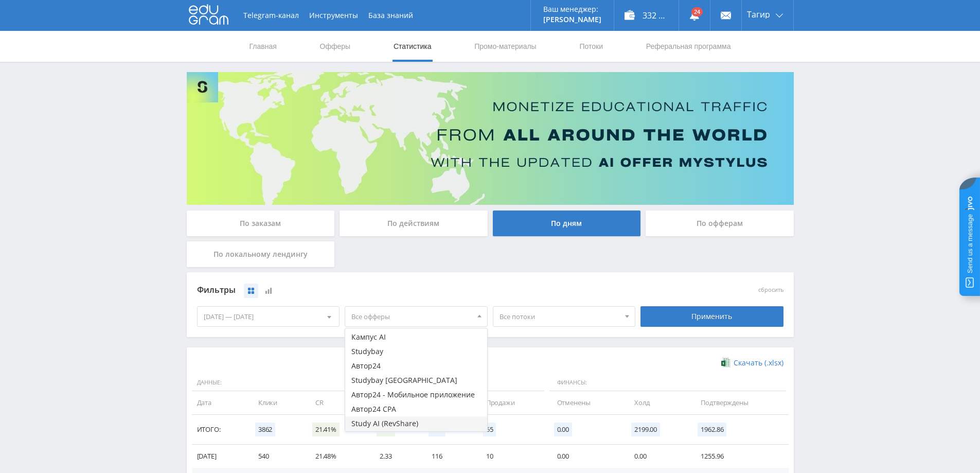 This screenshot has height=473, width=980. What do you see at coordinates (511, 403) in the screenshot?
I see `td: Продажи` at bounding box center [511, 403].